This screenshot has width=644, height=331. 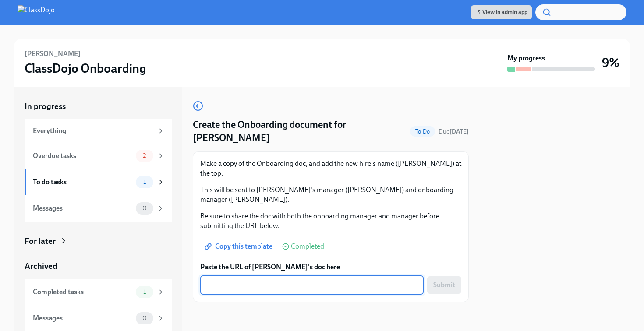 What do you see at coordinates (83, 156) in the screenshot?
I see `div: Overdue tasks` at bounding box center [83, 156].